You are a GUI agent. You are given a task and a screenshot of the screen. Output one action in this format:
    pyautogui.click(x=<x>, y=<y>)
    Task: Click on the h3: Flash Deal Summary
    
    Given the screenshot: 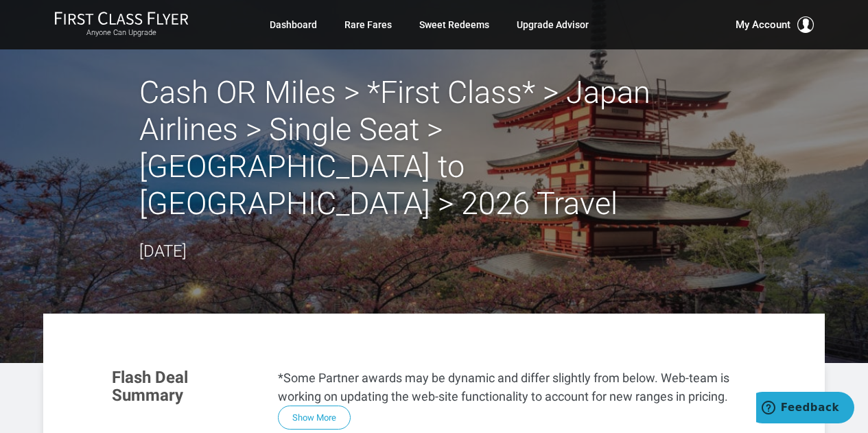 What is the action you would take?
    pyautogui.click(x=185, y=386)
    